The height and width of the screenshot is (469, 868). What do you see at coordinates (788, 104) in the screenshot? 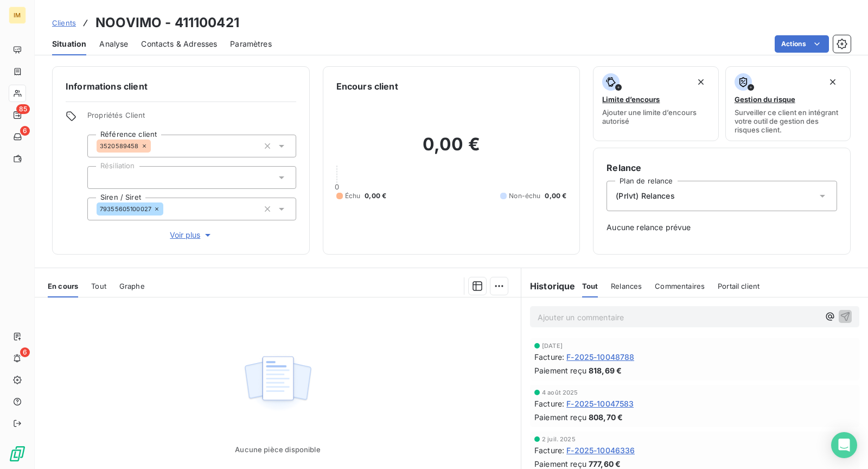
I see `button: Gestion du risqueSurveiller ce client en intégrant votre outil de gestion des risques client.` at bounding box center [788, 104].